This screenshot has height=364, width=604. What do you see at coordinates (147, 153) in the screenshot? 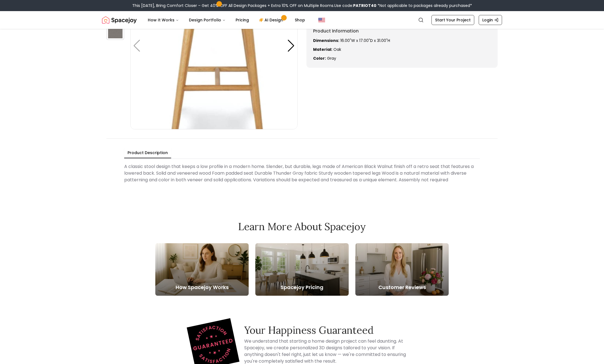
I see `button: Product Description` at bounding box center [147, 153].